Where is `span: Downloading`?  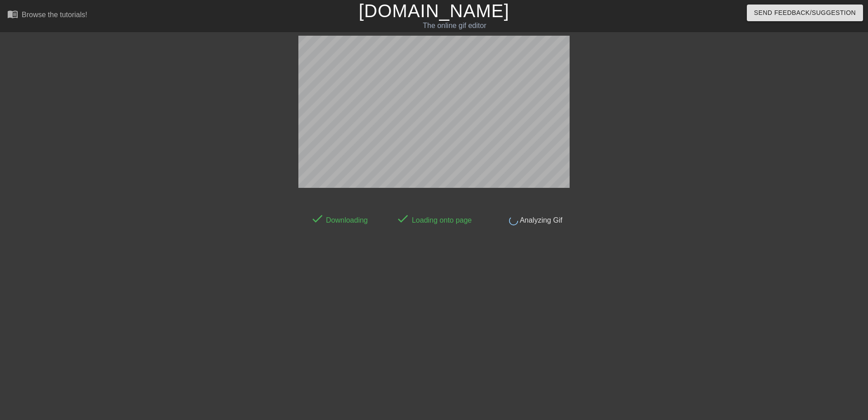
span: Downloading is located at coordinates (346, 220).